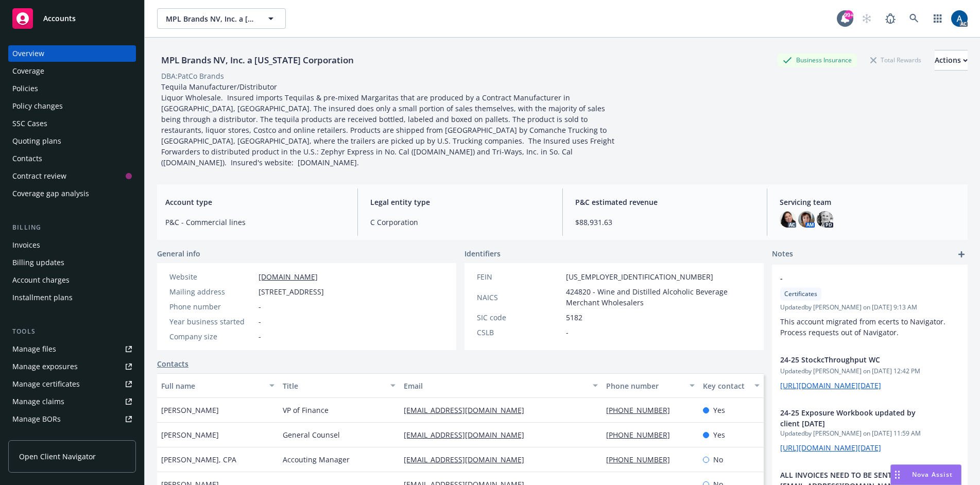  I want to click on span: Identifiers, so click(483, 253).